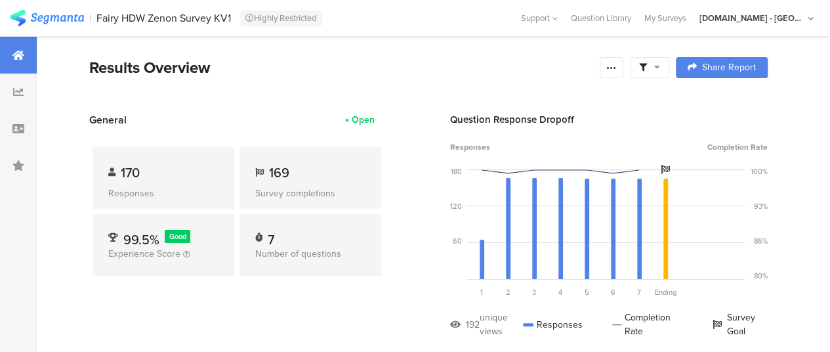  I want to click on a: Question Library, so click(601, 18).